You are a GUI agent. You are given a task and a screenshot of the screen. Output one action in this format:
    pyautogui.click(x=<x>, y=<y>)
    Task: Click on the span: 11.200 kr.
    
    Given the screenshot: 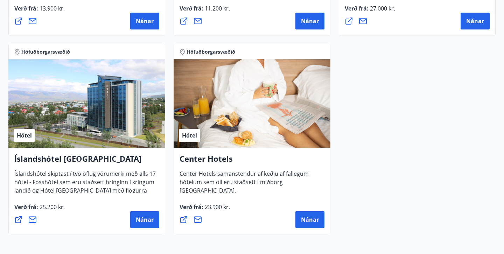 What is the action you would take?
    pyautogui.click(x=217, y=8)
    